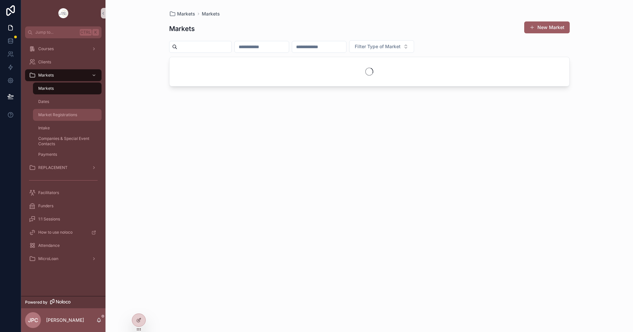 This screenshot has width=633, height=332. Describe the element at coordinates (56, 32) in the screenshot. I see `span: Jump to...` at that location.